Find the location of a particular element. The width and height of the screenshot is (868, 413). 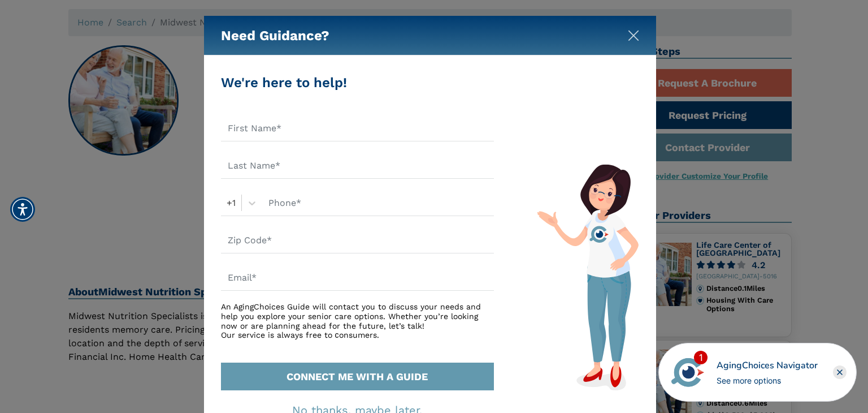

div: AgingChoices Navigator is located at coordinates (767, 365).